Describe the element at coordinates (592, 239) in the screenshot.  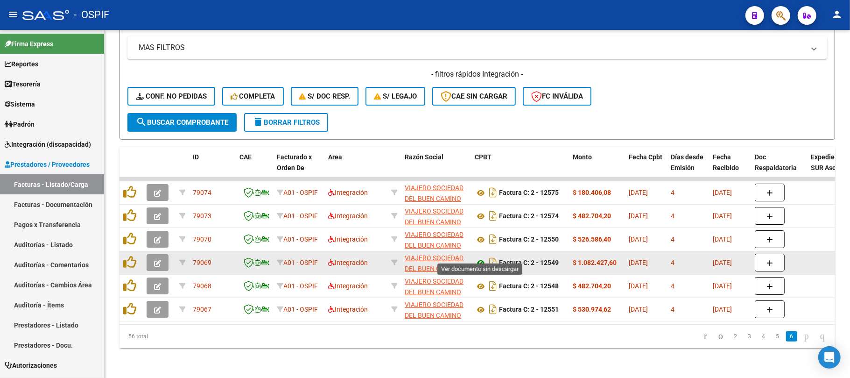
I see `strong: $ 526.586,40` at that location.